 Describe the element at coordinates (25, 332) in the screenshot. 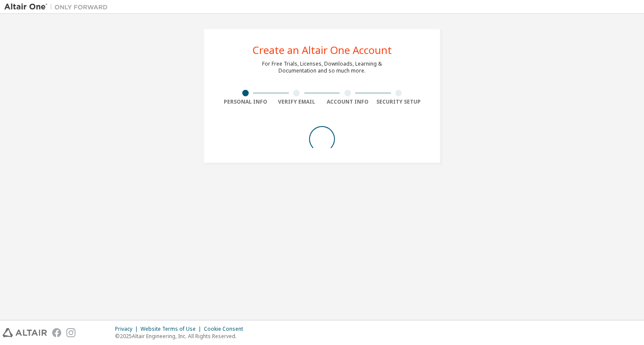

I see `img: altair_logo.svg` at that location.